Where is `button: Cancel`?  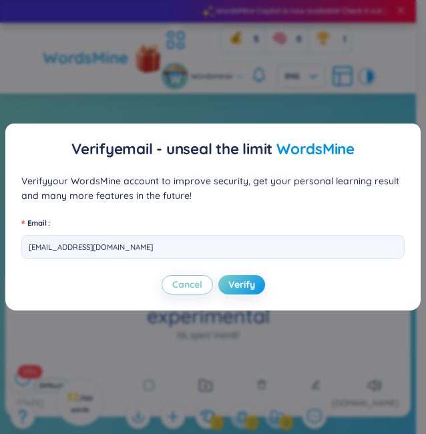 button: Cancel is located at coordinates (187, 284).